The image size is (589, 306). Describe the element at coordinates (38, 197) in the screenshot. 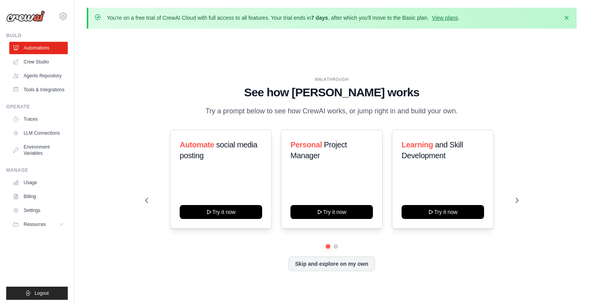

I see `a: Billing` at that location.